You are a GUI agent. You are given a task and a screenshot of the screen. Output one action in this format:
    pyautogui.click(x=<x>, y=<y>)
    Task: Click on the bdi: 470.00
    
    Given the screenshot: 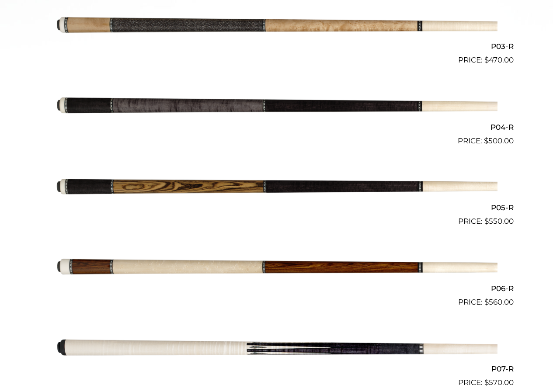 What is the action you would take?
    pyautogui.click(x=499, y=60)
    